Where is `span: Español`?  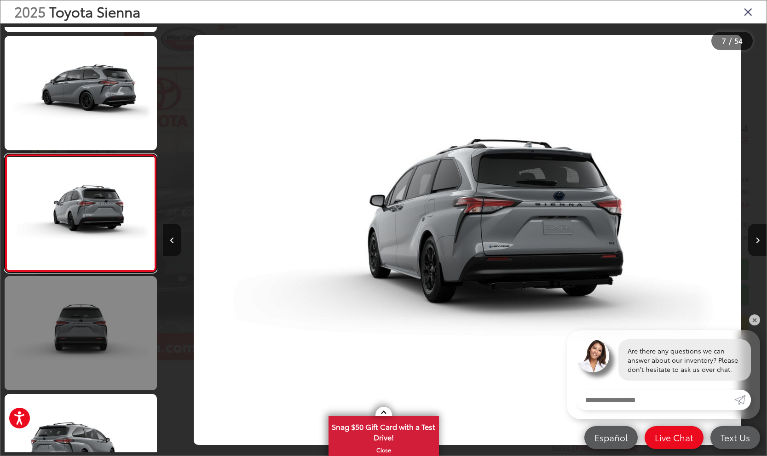
span: Español is located at coordinates (611, 437).